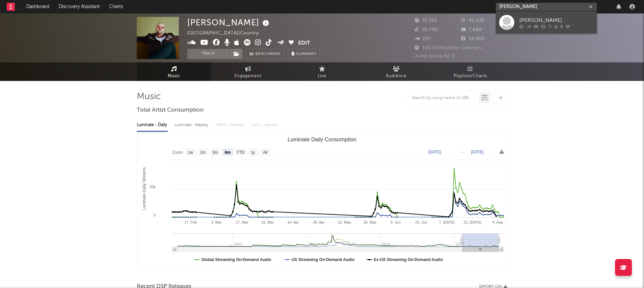 This screenshot has height=288, width=644. What do you see at coordinates (192, 125) in the screenshot?
I see `div: Luminate - Weekly` at bounding box center [192, 125].